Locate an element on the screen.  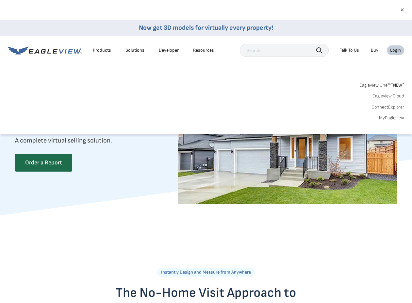
a: Eagleview One™*NEW* is located at coordinates (382, 84).